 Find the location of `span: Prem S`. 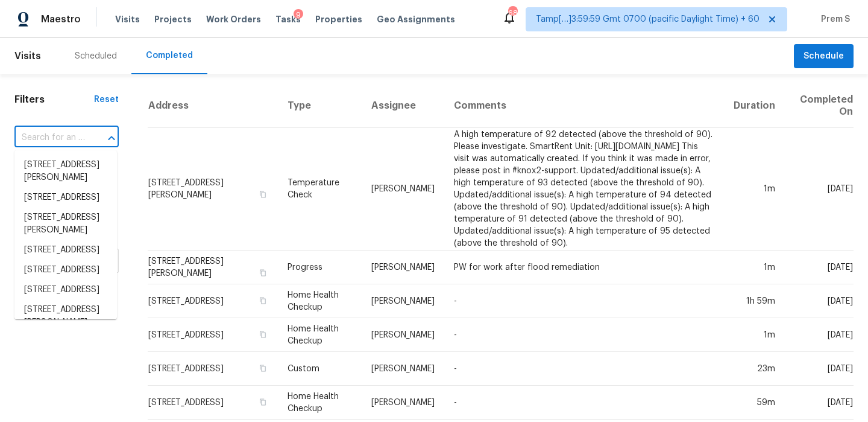

span: Prem S is located at coordinates (833, 19).